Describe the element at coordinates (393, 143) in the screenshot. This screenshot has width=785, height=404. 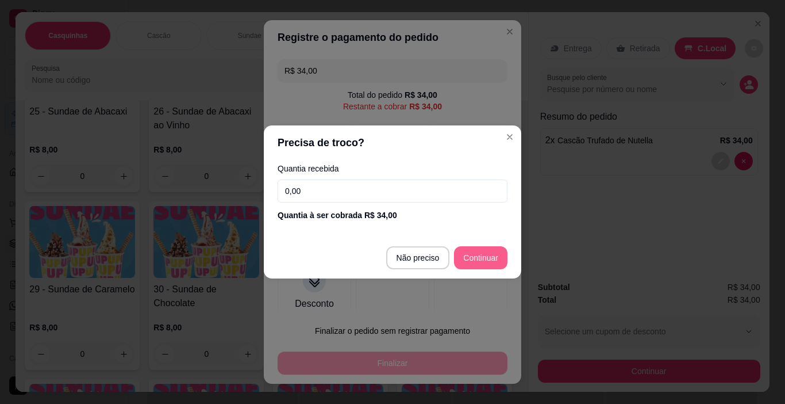
I see `header: Precisa de troco?` at that location.